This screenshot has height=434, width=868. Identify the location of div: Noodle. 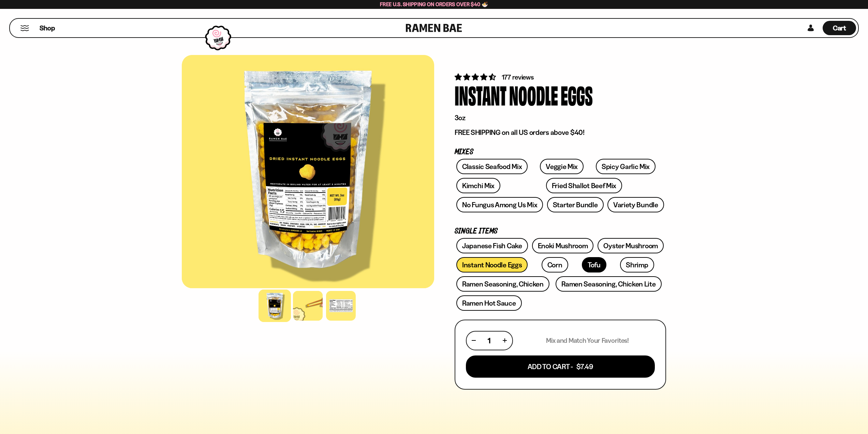
(533, 94).